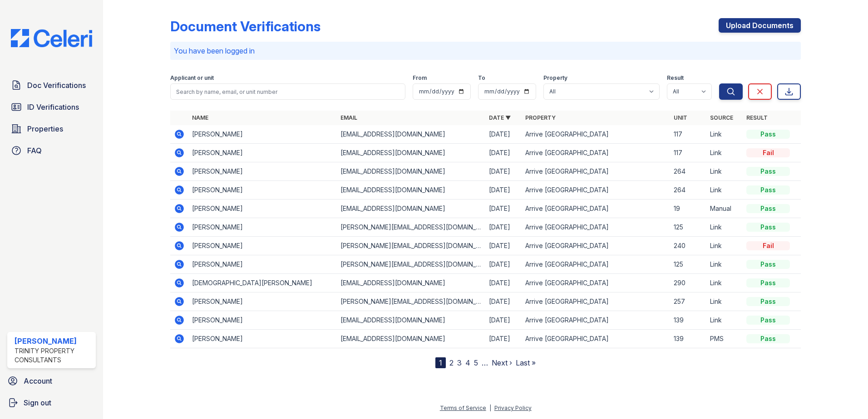 The height and width of the screenshot is (419, 868). Describe the element at coordinates (51, 403) in the screenshot. I see `button: Sign out` at that location.